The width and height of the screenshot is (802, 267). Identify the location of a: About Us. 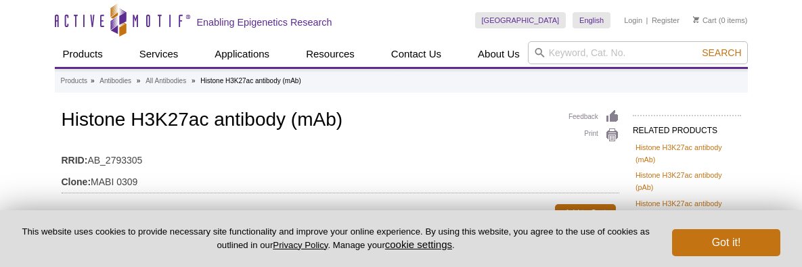
(499, 54).